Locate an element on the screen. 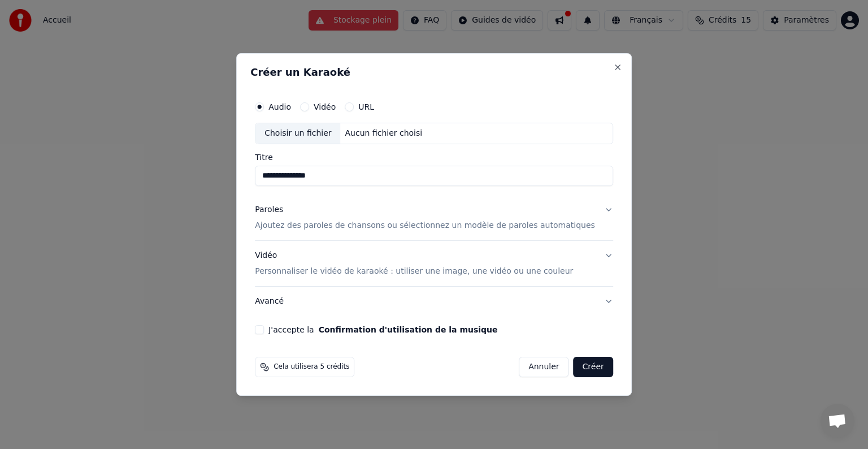 Image resolution: width=868 pixels, height=449 pixels. button: ParolesAjoutez des paroles de chansons ou sélectionnez un modèle de paroles automatiques is located at coordinates (434, 218).